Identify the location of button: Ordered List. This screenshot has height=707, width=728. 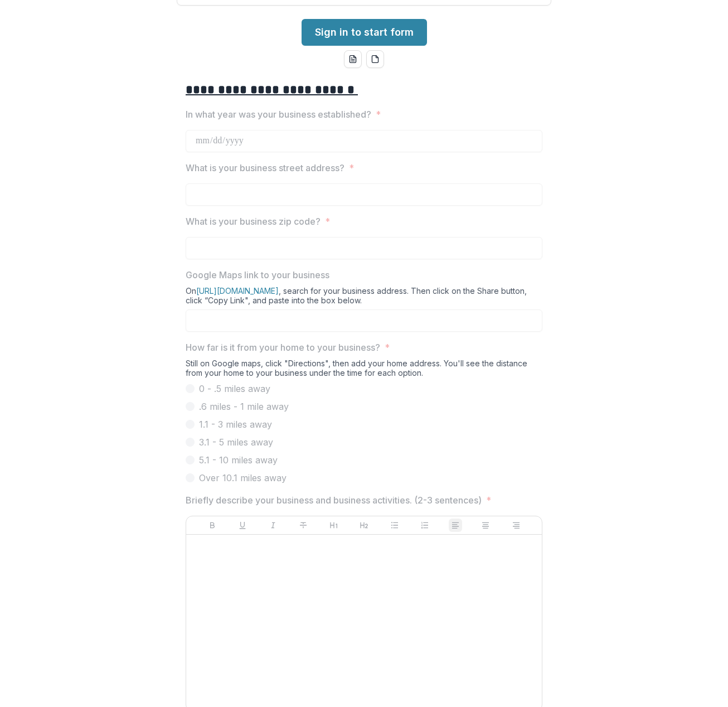
(425, 525).